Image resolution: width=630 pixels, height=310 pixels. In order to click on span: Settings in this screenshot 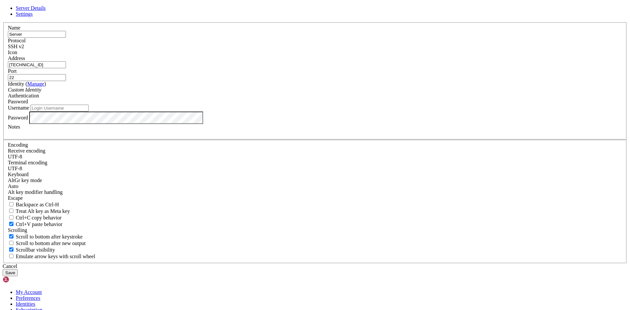, I will do `click(24, 14)`.